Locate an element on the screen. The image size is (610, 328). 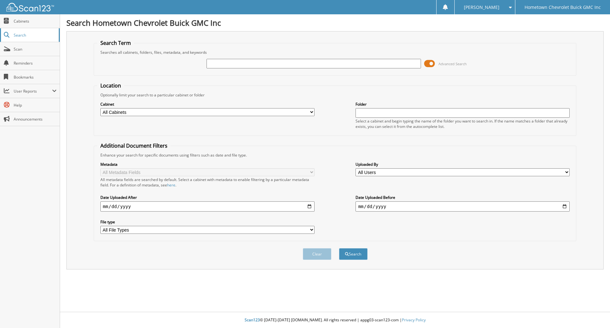
label: Date Uploaded After is located at coordinates (208, 197).